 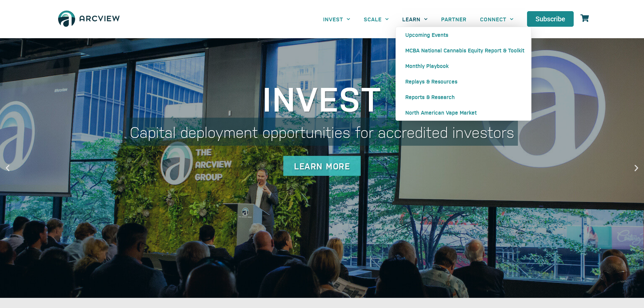 What do you see at coordinates (415, 19) in the screenshot?
I see `a: LEARN` at bounding box center [415, 19].